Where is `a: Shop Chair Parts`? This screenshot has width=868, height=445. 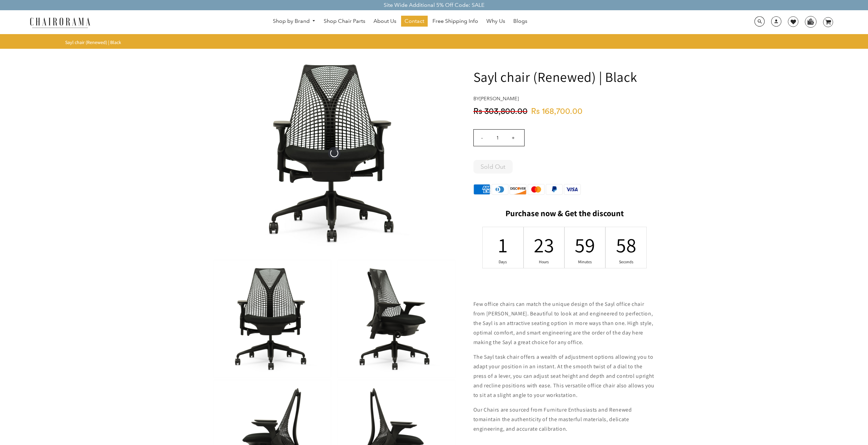
a: Shop Chair Parts is located at coordinates (344, 21).